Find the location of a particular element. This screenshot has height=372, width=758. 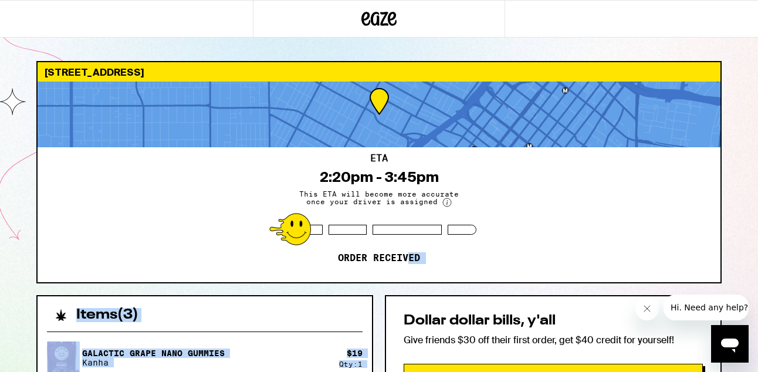

div: $ 19 is located at coordinates (354, 353).